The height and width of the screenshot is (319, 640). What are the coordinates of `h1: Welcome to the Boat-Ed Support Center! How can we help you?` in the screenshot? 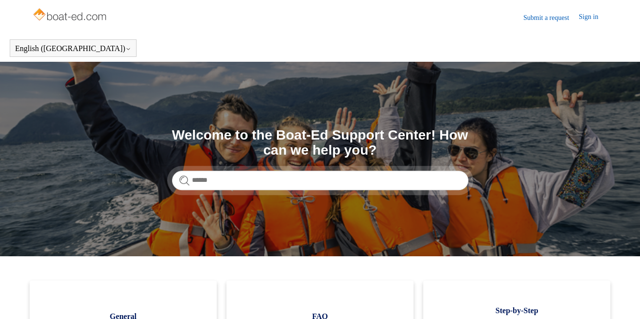 It's located at (320, 143).